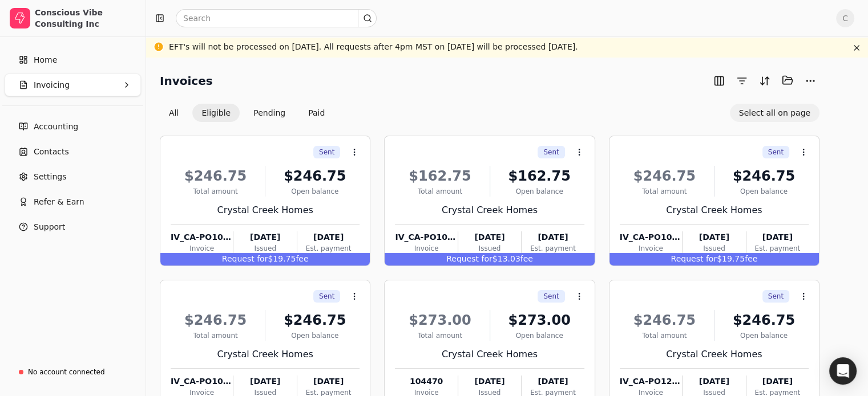 This screenshot has width=868, height=396. I want to click on span: Contacts, so click(51, 152).